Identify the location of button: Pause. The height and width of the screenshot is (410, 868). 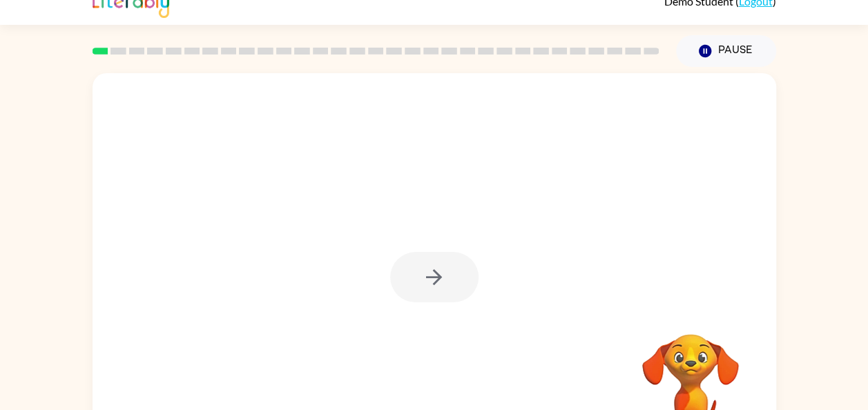
(726, 51).